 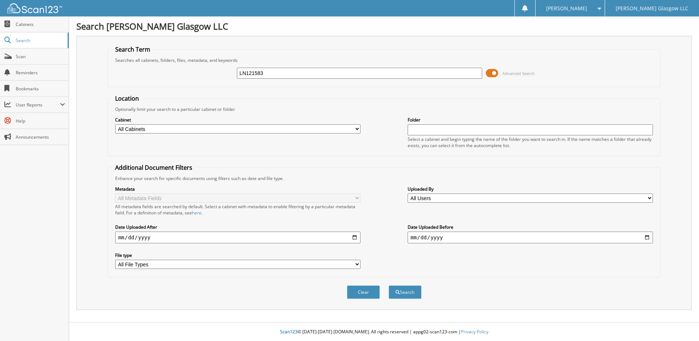 I want to click on div: Enhance your search for specific documents using filters such as date and file type., so click(x=384, y=178).